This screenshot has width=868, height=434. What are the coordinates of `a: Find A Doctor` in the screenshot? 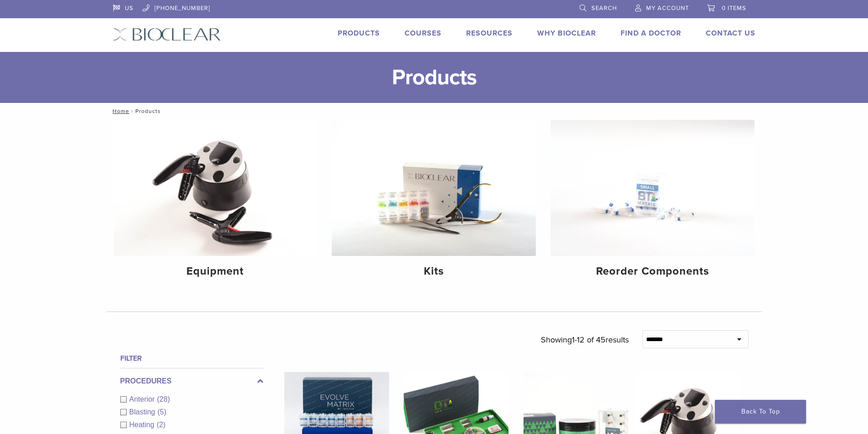 It's located at (650, 33).